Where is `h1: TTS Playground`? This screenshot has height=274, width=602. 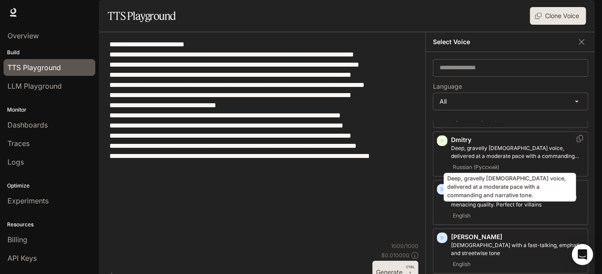 h1: TTS Playground is located at coordinates (142, 16).